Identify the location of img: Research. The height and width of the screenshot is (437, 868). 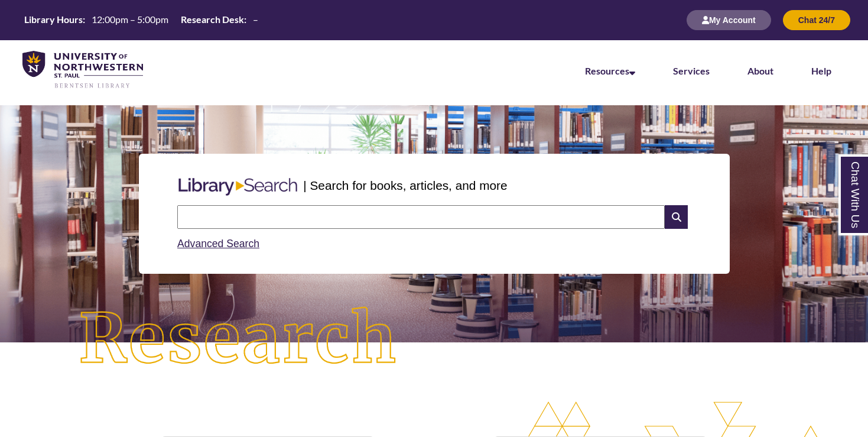
(238, 339).